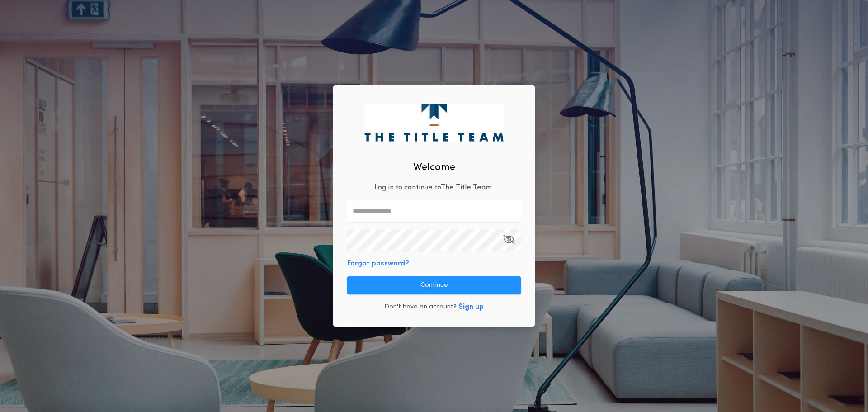 The height and width of the screenshot is (412, 868). Describe the element at coordinates (434, 188) in the screenshot. I see `p: Log in to continue to The Title Team .` at that location.